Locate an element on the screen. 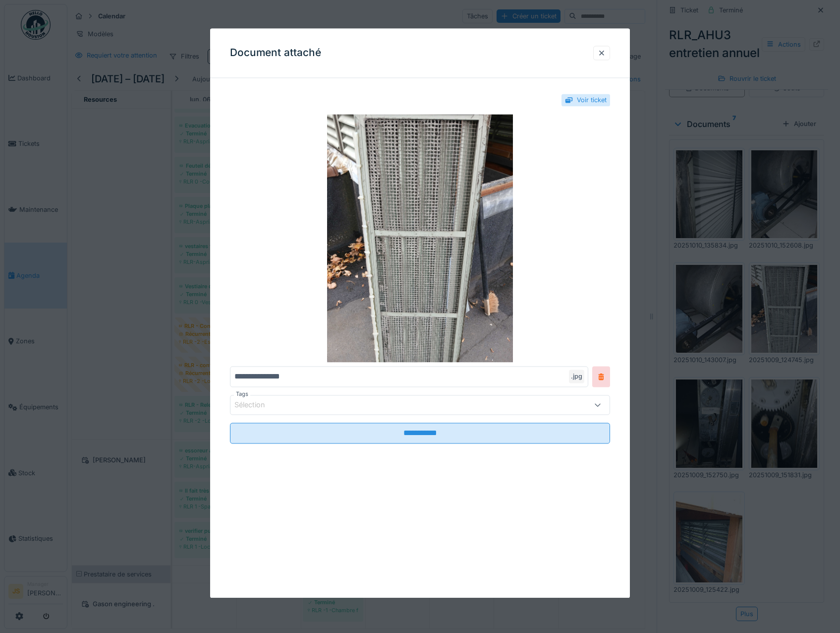 The image size is (840, 633). label: Tags is located at coordinates (242, 394).